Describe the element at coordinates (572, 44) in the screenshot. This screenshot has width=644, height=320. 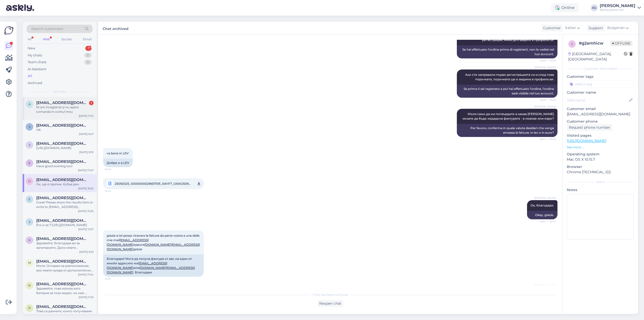
I see `span: g` at that location.